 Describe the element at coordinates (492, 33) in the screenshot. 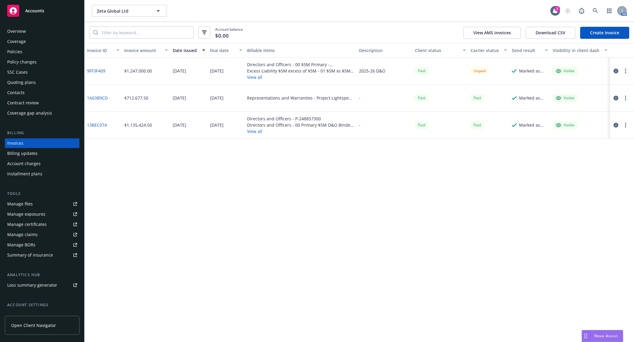

I see `button: View AMS invoices` at that location.